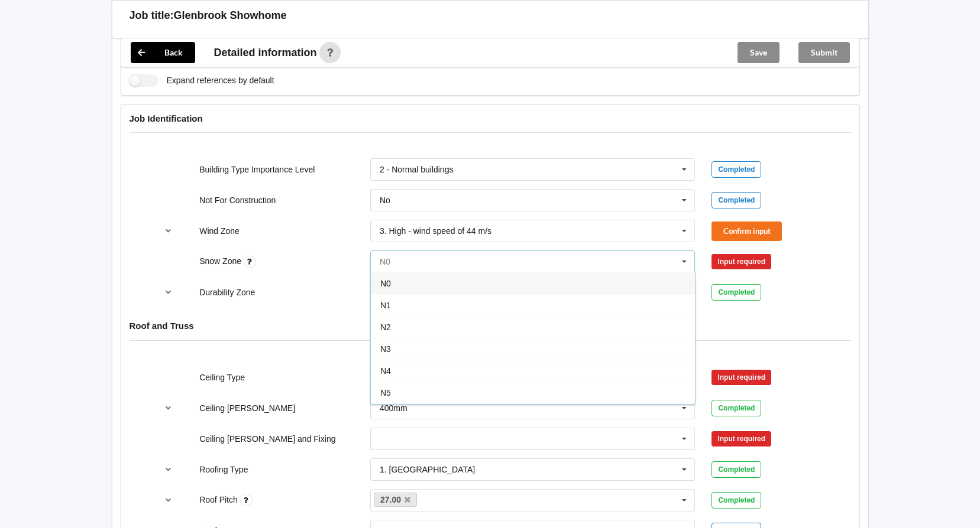  I want to click on div: 3. High - wind speed of 44 m/s, so click(435, 231).